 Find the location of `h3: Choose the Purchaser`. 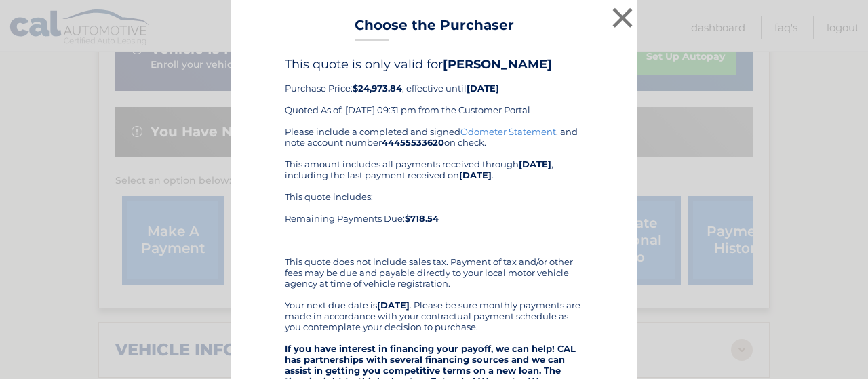

h3: Choose the Purchaser is located at coordinates (434, 28).